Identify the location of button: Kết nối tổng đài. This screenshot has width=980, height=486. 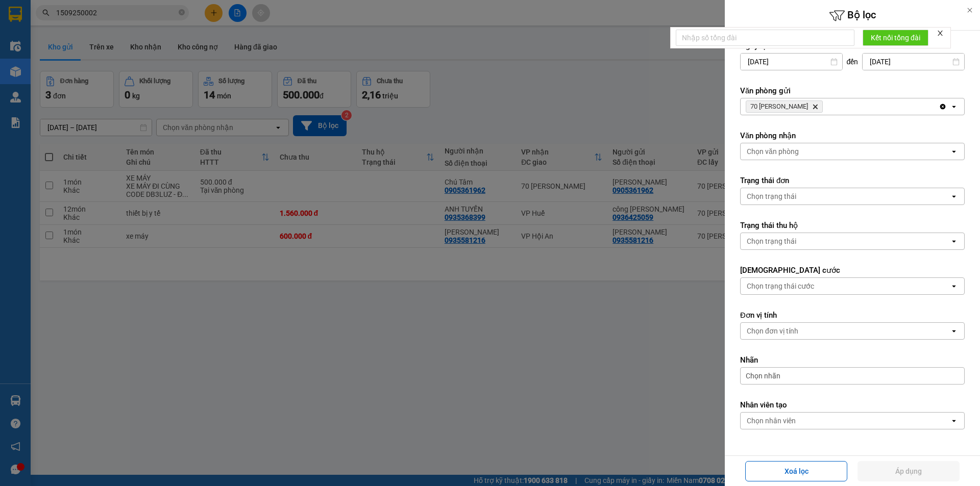
(895, 38).